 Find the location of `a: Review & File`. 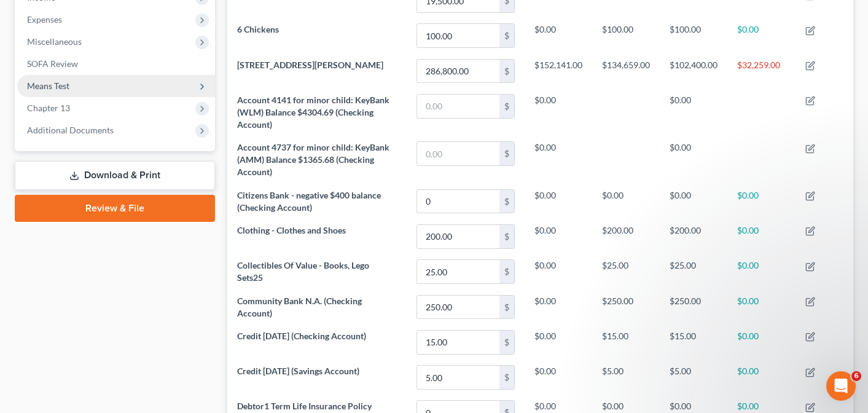

a: Review & File is located at coordinates (115, 208).